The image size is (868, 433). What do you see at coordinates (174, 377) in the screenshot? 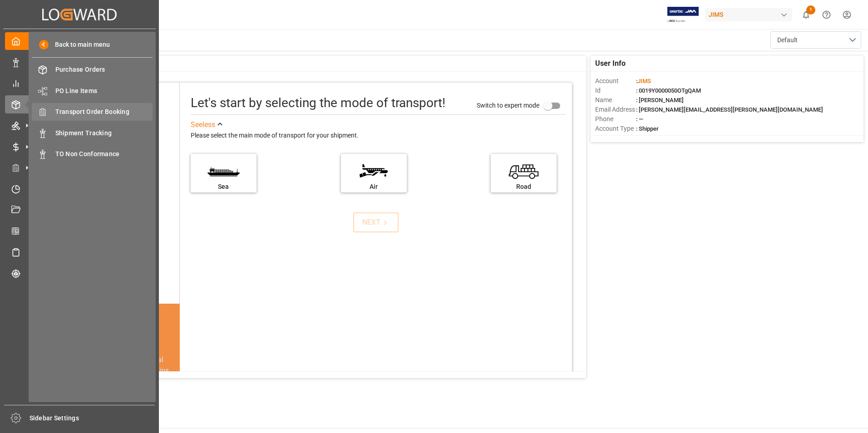
I see `button: next slide / item` at bounding box center [174, 377].